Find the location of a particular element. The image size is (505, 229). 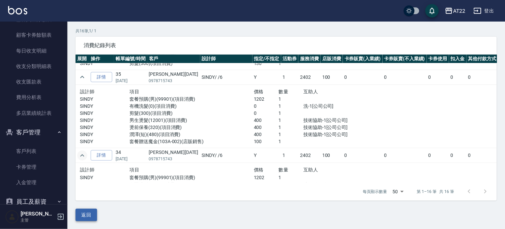

th: 卡券販賣(不入業績) is located at coordinates (405, 59).